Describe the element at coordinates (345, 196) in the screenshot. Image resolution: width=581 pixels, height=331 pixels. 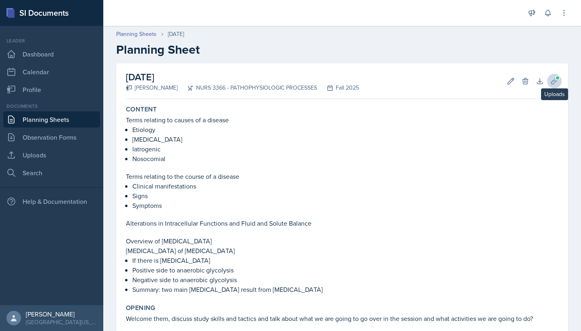
I see `p: Signs` at that location.